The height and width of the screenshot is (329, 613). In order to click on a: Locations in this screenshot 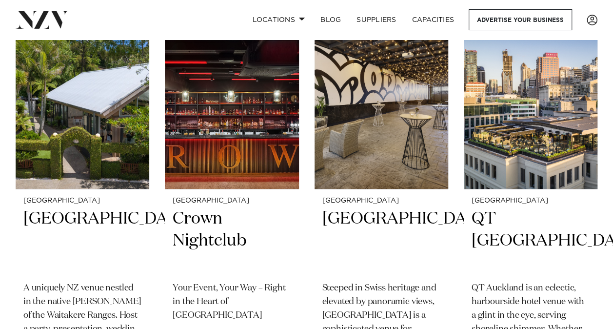, I will do `click(279, 20)`.